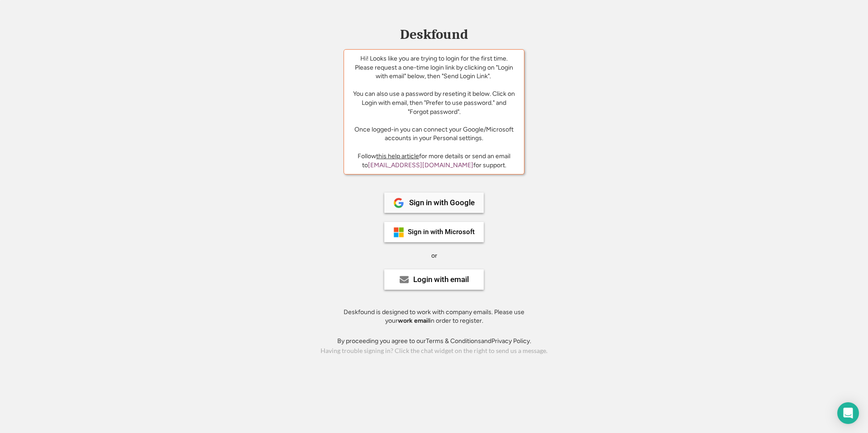 This screenshot has height=433, width=868. What do you see at coordinates (511, 341) in the screenshot?
I see `a: Privacy Policy.` at bounding box center [511, 341].